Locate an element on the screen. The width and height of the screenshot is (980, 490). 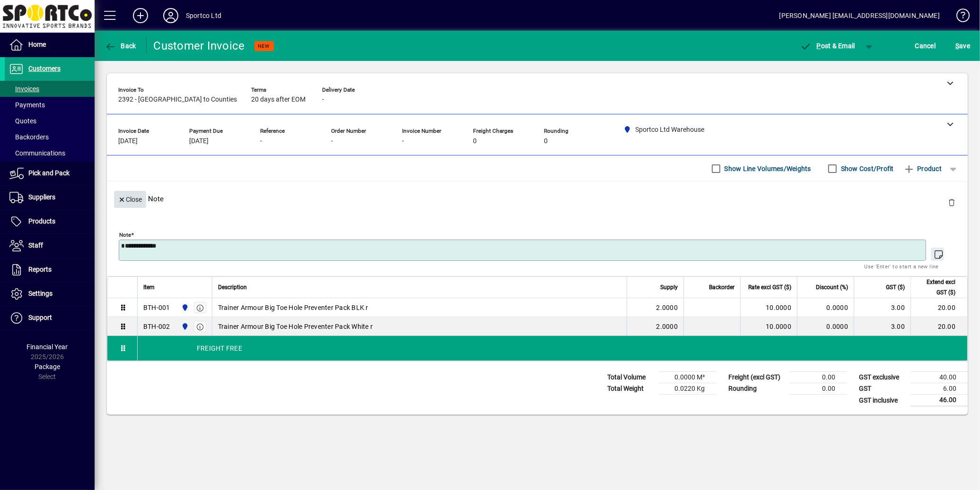
span: Quotes is located at coordinates (23, 121).